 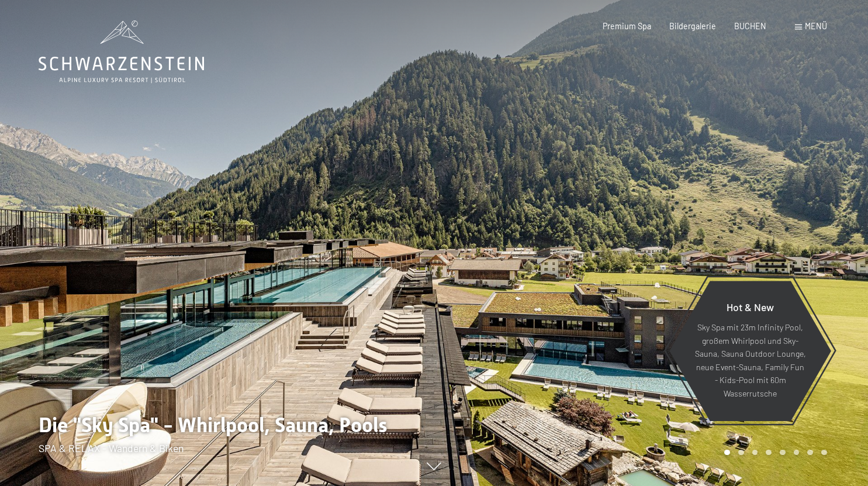 What do you see at coordinates (727, 453) in the screenshot?
I see `div: Carousel Page 1 (Current Slide)` at bounding box center [727, 453].